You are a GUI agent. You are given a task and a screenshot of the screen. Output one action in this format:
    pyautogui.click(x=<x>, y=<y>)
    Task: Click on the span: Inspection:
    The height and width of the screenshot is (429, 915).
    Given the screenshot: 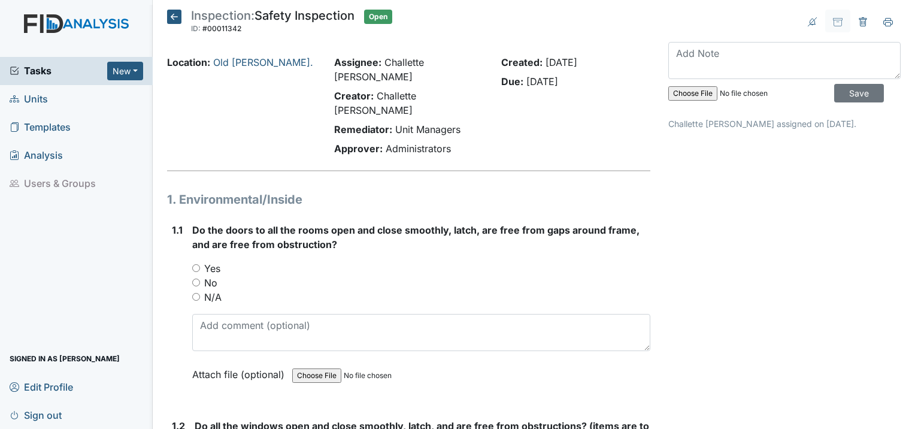 What is the action you would take?
    pyautogui.click(x=223, y=16)
    